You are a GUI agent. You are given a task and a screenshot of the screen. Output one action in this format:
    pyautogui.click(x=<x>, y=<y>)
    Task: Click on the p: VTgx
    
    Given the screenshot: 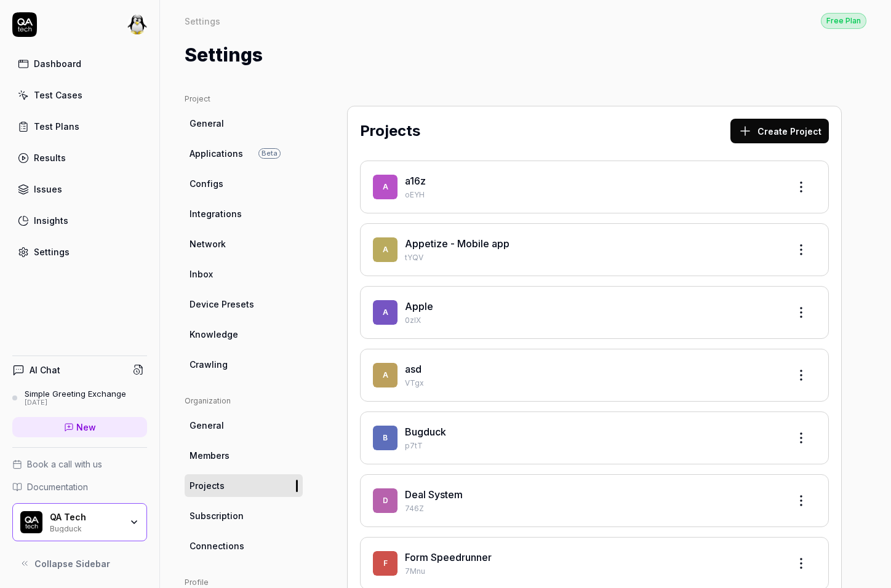 What is the action you would take?
    pyautogui.click(x=592, y=383)
    